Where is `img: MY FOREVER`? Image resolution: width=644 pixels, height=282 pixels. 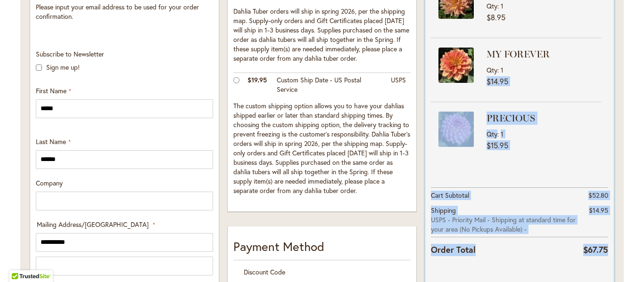
img: MY FOREVER is located at coordinates (456, 65).